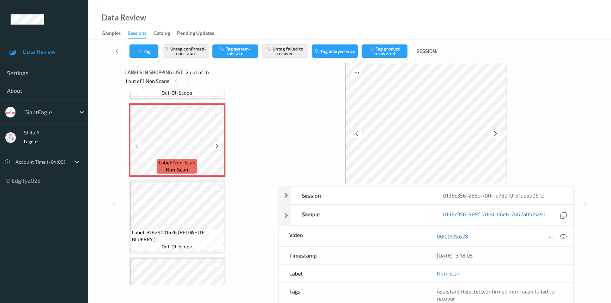 This screenshot has width=611, height=303. What do you see at coordinates (384, 51) in the screenshot?
I see `button: Tag product recovered` at bounding box center [384, 51].